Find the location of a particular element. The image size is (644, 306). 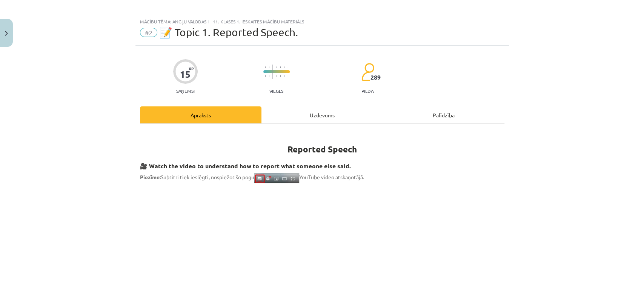

p: pilda is located at coordinates (367, 91).